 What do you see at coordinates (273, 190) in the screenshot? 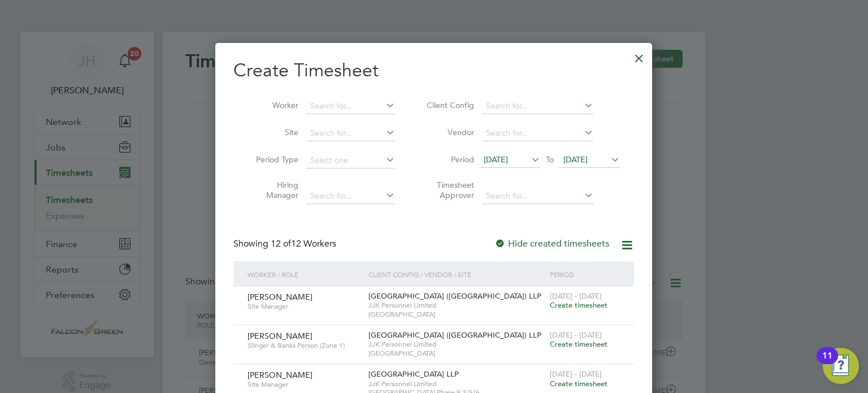
I see `label: Hiring Manager` at bounding box center [273, 190].